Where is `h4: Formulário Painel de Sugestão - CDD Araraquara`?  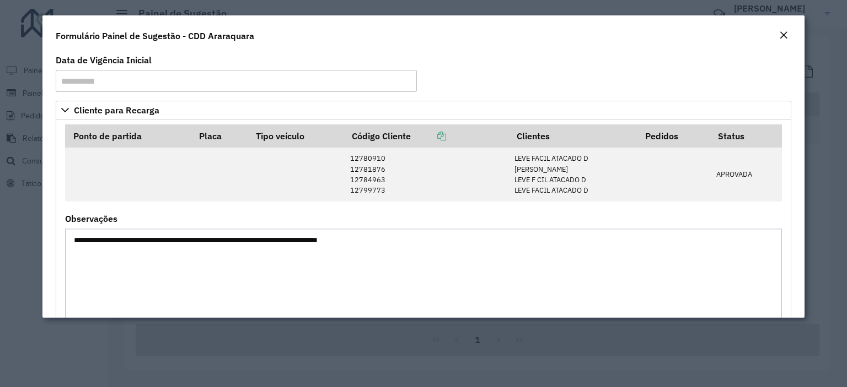
h4: Formulário Painel de Sugestão - CDD Araraquara is located at coordinates (155, 36).